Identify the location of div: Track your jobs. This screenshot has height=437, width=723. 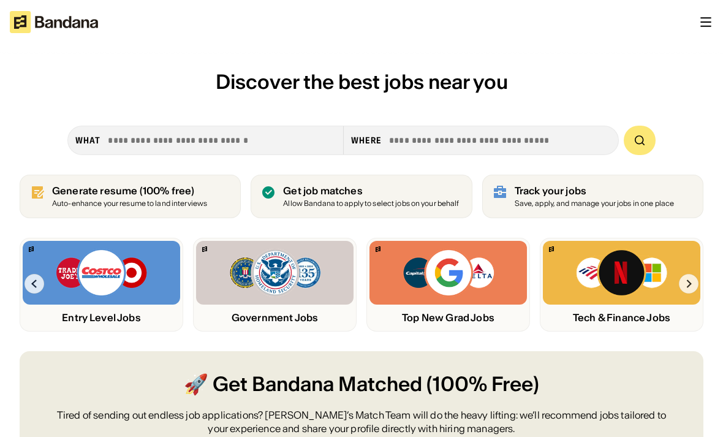
(595, 191).